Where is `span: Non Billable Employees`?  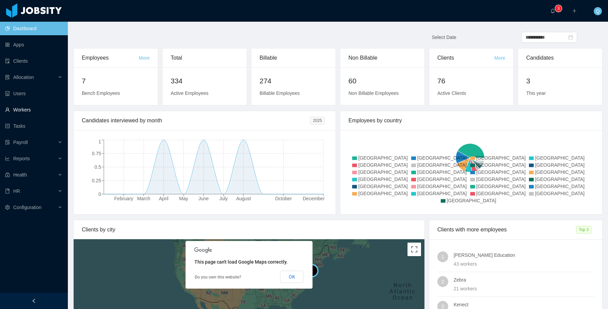
span: Non Billable Employees is located at coordinates (373, 93).